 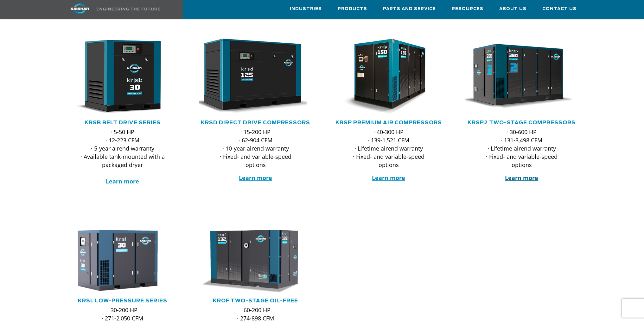 I want to click on a: Resources, so click(x=468, y=9).